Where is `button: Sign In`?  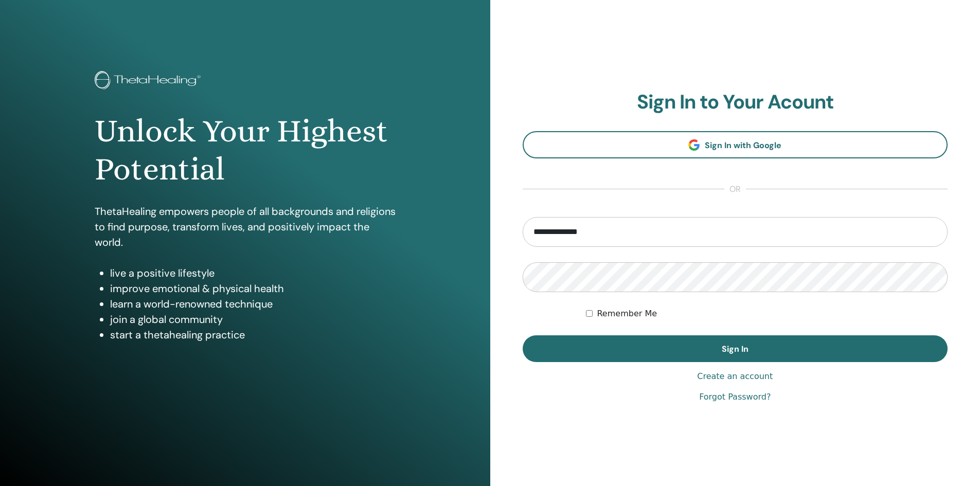
button: Sign In is located at coordinates (735, 349).